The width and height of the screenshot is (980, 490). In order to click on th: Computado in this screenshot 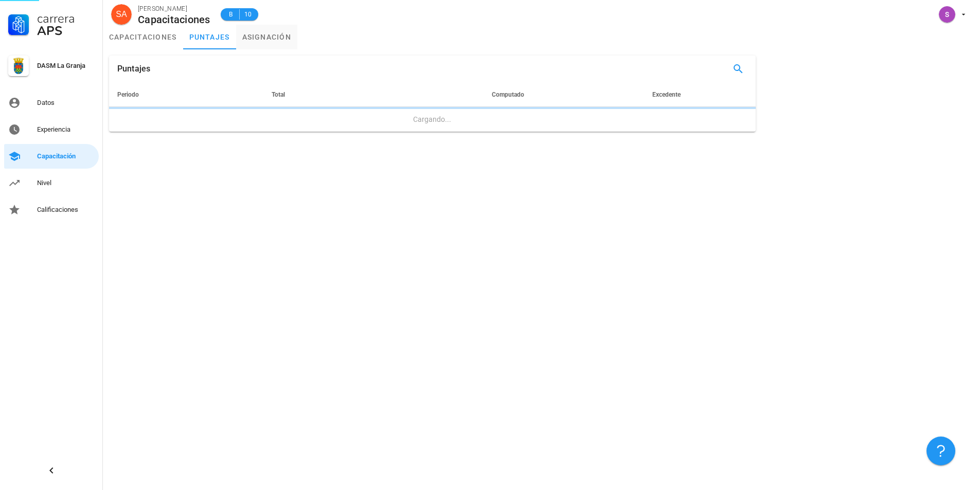, I will do `click(446, 95)`.